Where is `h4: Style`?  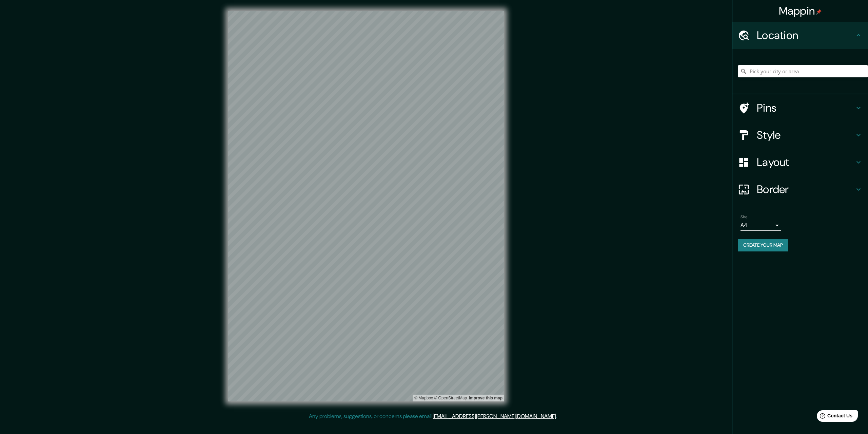 h4: Style is located at coordinates (806, 135).